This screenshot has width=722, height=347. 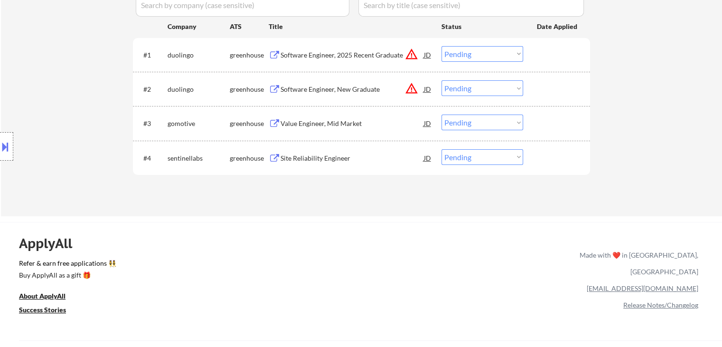 I want to click on div: Site Reliability Engineer, so click(x=352, y=158).